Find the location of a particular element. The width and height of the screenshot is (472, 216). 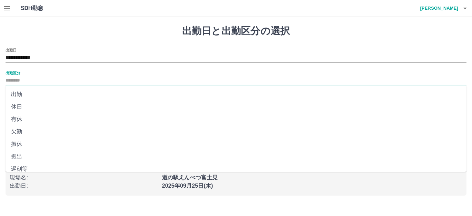

p: 現場名 : is located at coordinates (84, 178).